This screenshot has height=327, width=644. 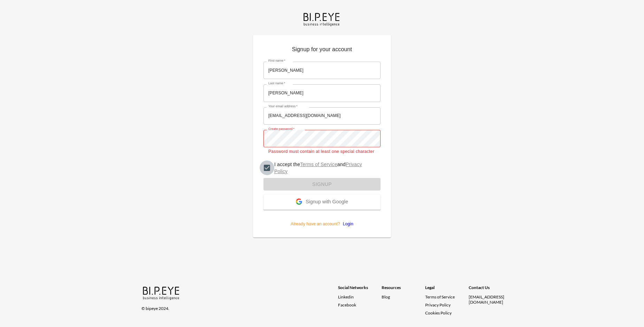 What do you see at coordinates (322, 51) in the screenshot?
I see `p: Signup for your account` at bounding box center [322, 51].